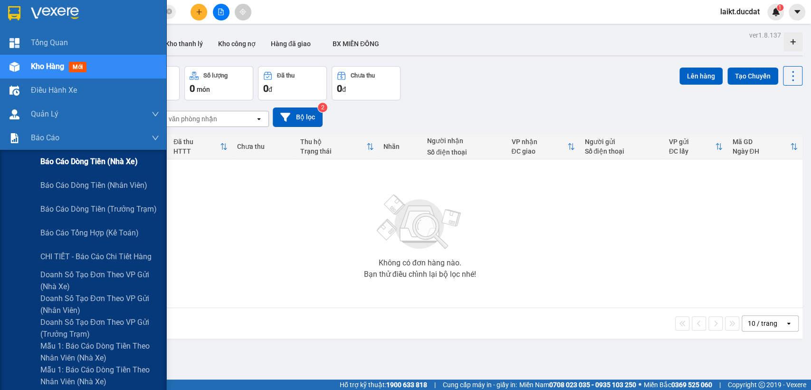  What do you see at coordinates (49, 42) in the screenshot?
I see `span: Tổng Quan` at bounding box center [49, 42].